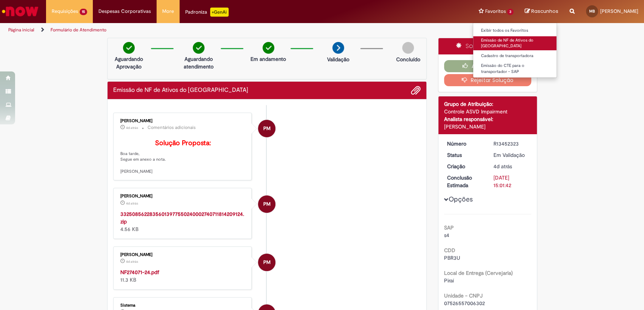 This screenshot has width=644, height=310. What do you see at coordinates (488, 104) in the screenshot?
I see `div: Grupo de Atribuição:` at bounding box center [488, 104].